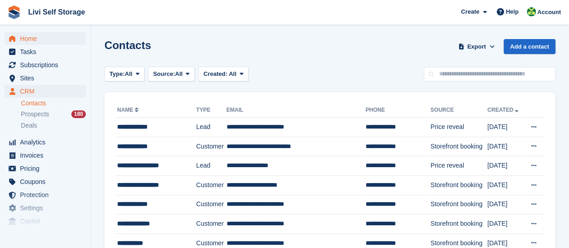  What do you see at coordinates (47, 168) in the screenshot?
I see `span: Pricing` at bounding box center [47, 168].